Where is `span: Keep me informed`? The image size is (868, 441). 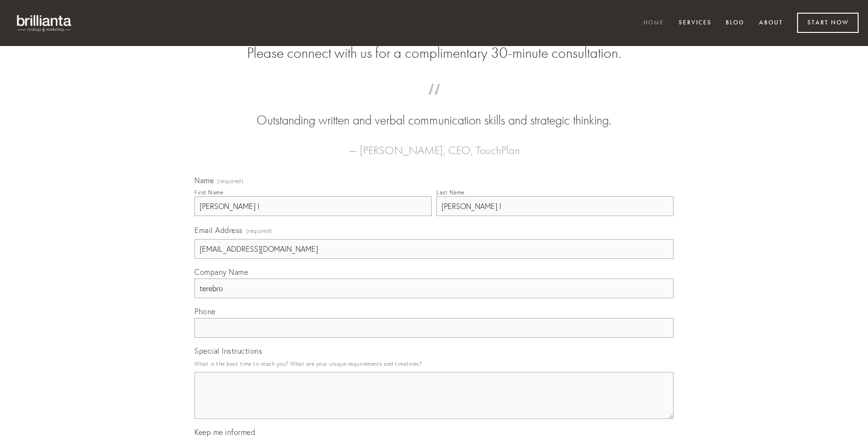
span: Keep me informed is located at coordinates (225, 432).